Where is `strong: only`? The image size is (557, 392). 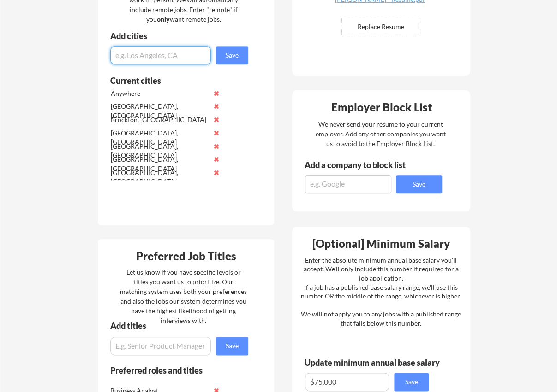 strong: only is located at coordinates (163, 19).